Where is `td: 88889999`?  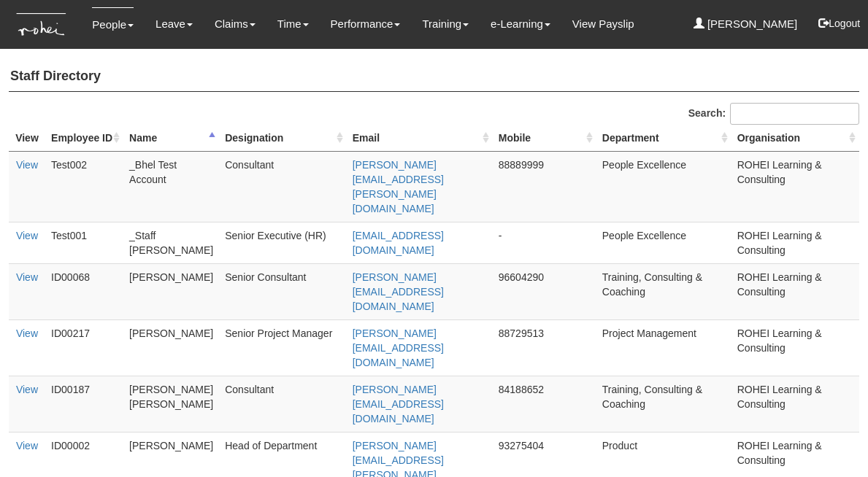
td: 88889999 is located at coordinates (544, 186).